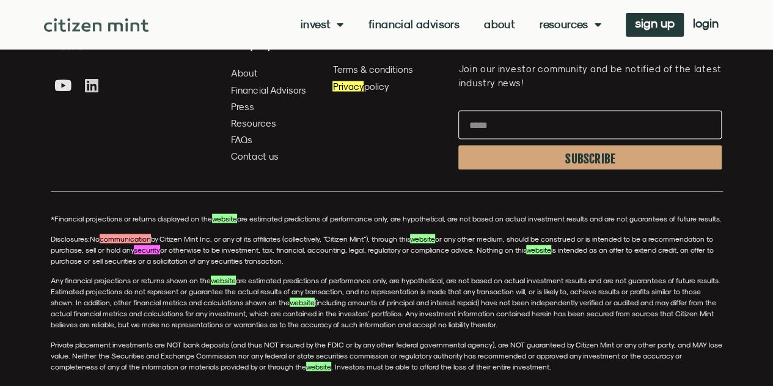  Describe the element at coordinates (268, 139) in the screenshot. I see `a: FAQs` at that location.